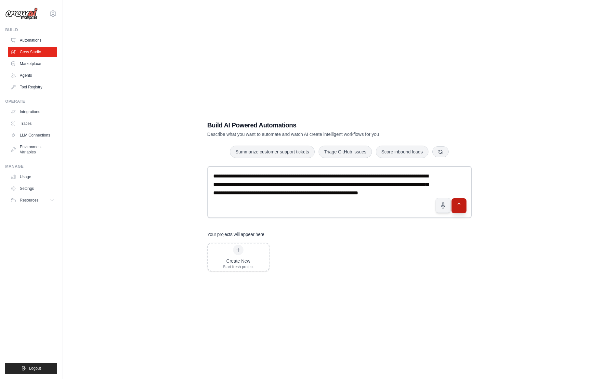 Image resolution: width=616 pixels, height=379 pixels. I want to click on button: Click to speak your automation idea, so click(443, 206).